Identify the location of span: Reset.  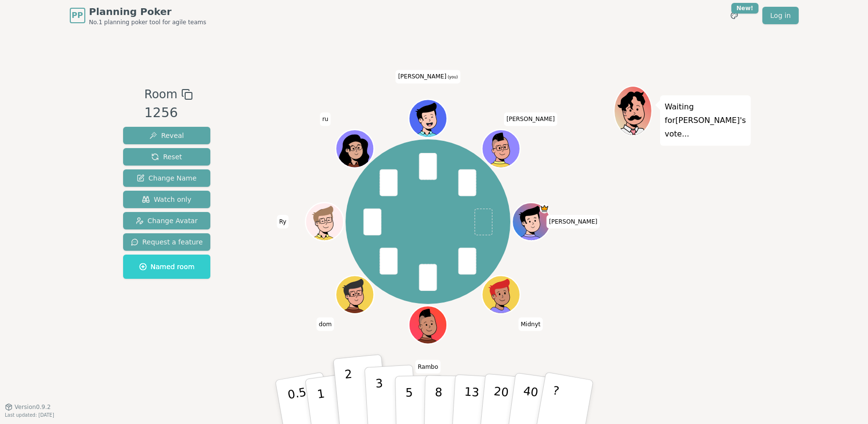
(166, 157).